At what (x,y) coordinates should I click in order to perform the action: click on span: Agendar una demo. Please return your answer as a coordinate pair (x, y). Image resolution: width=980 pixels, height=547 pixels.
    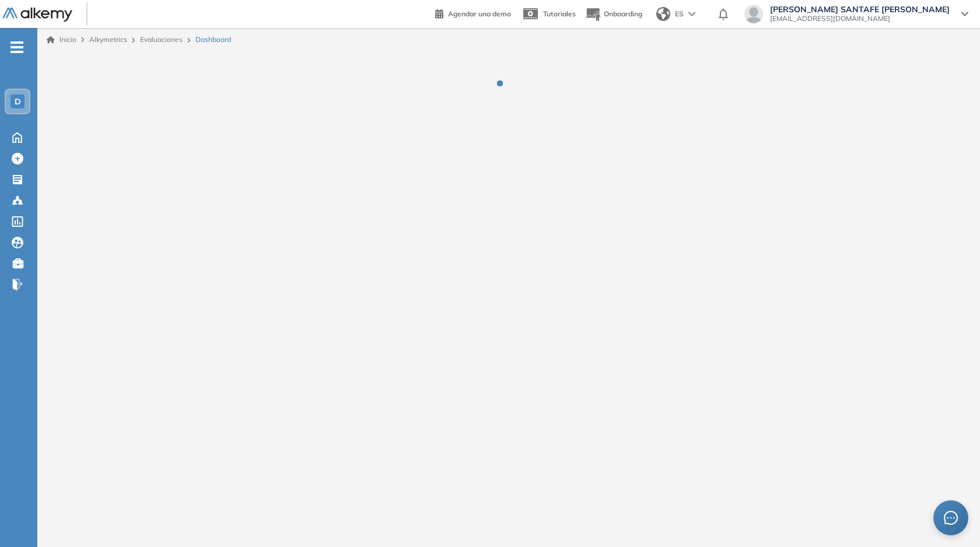
    Looking at the image, I should click on (479, 13).